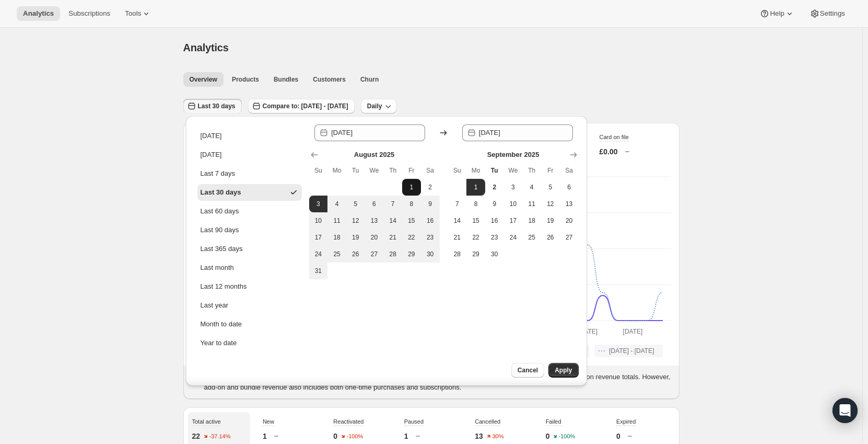 The image size is (868, 444). Describe the element at coordinates (319, 170) in the screenshot. I see `span: Su` at that location.